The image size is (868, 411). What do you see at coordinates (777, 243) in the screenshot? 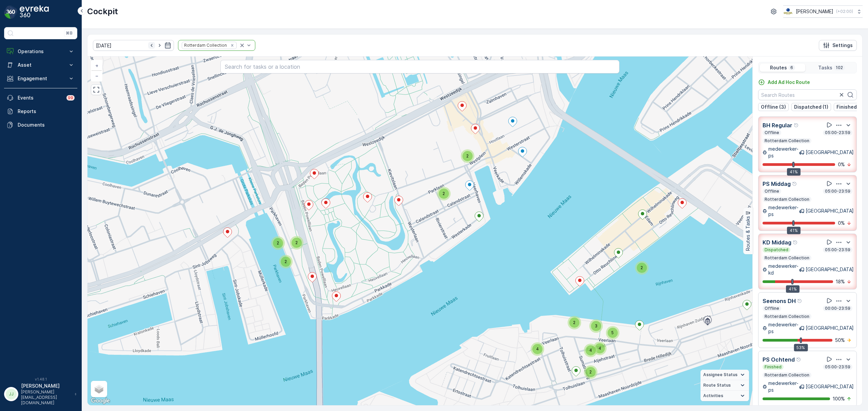
I see `p: KD Middag` at bounding box center [777, 243].